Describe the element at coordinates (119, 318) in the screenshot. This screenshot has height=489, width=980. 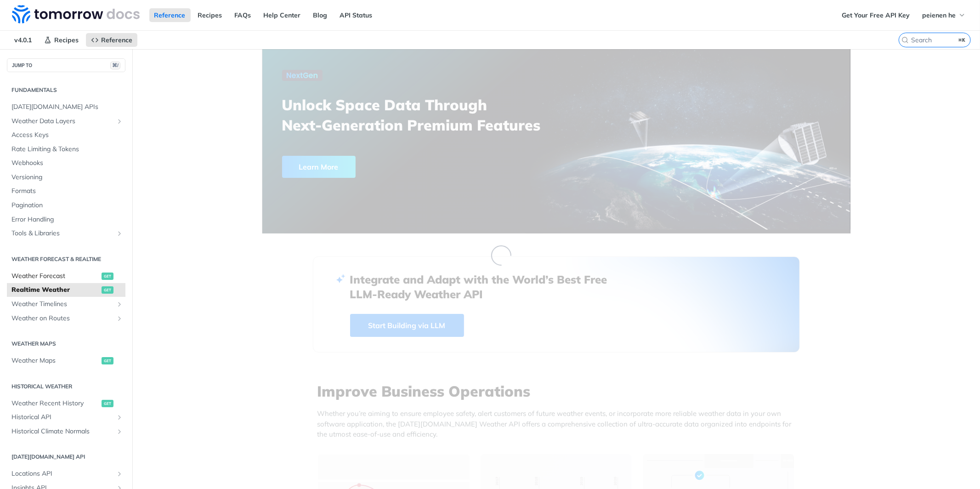
I see `button: Show subpages for Weather on Routes` at that location.